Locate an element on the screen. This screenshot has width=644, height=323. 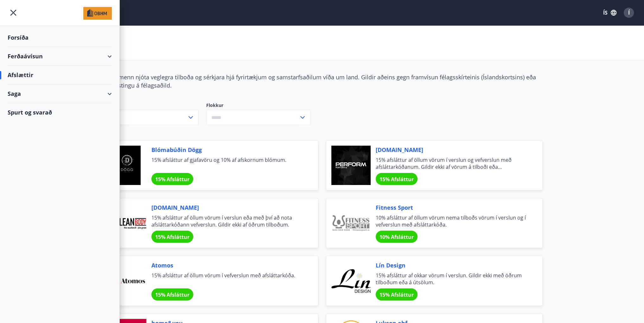
span: 15% afsláttur af okkar vörum í verslun. Gildir ekki með öðrum tilboðum eða á útsölum. is located at coordinates (451, 279).